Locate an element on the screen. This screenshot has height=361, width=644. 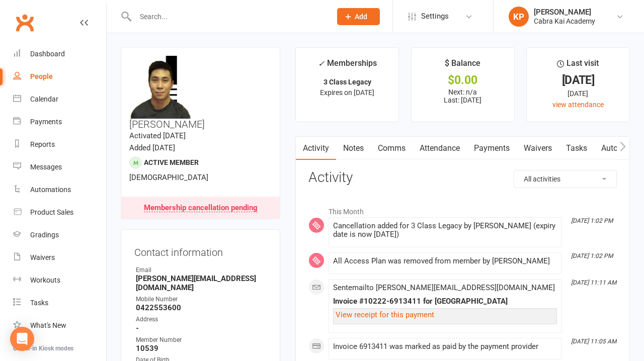
div: Member Number is located at coordinates (201, 340).